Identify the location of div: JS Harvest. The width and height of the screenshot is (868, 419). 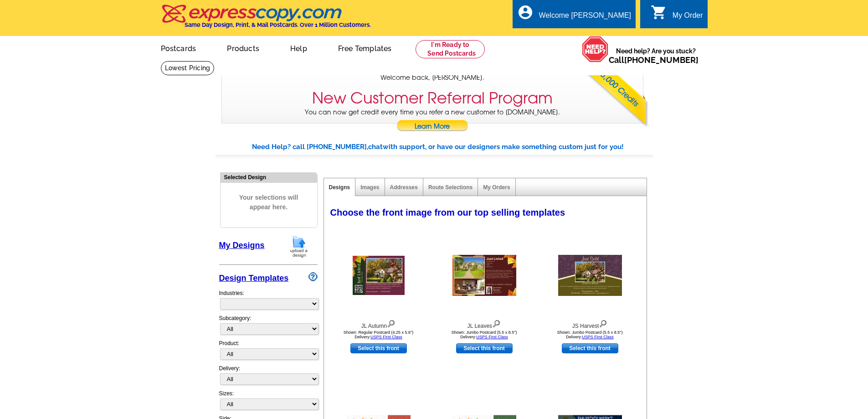
(590, 324).